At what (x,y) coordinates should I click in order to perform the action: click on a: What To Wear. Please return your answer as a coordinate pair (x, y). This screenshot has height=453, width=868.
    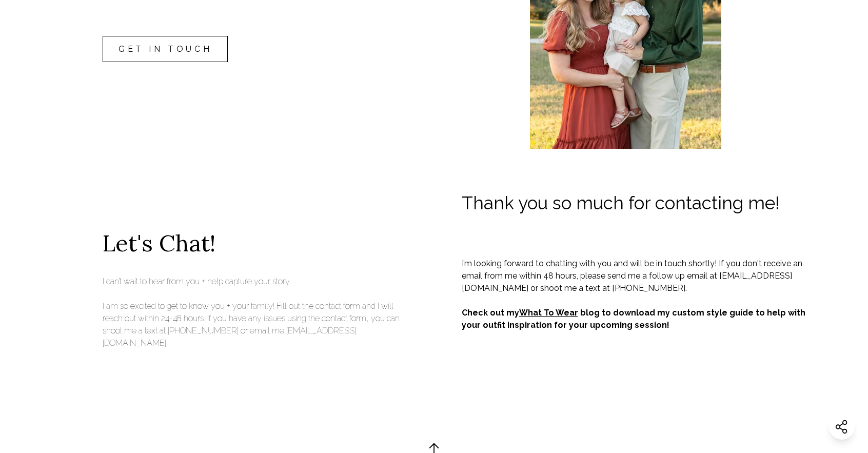
    Looking at the image, I should click on (549, 313).